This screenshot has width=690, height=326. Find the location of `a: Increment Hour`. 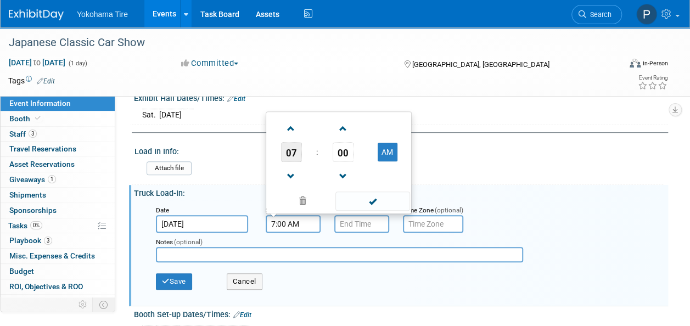

a: Increment Hour is located at coordinates (292, 128).